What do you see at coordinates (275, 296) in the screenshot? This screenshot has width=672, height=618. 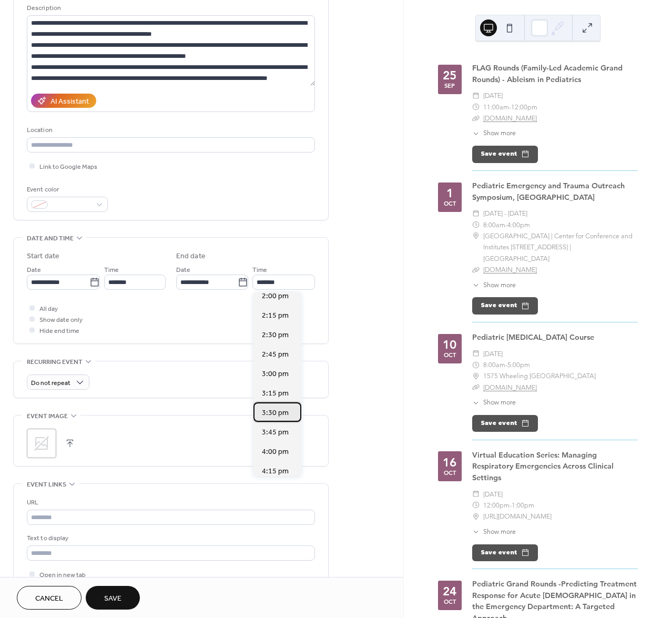 I see `span: 2:00 pm` at bounding box center [275, 296].